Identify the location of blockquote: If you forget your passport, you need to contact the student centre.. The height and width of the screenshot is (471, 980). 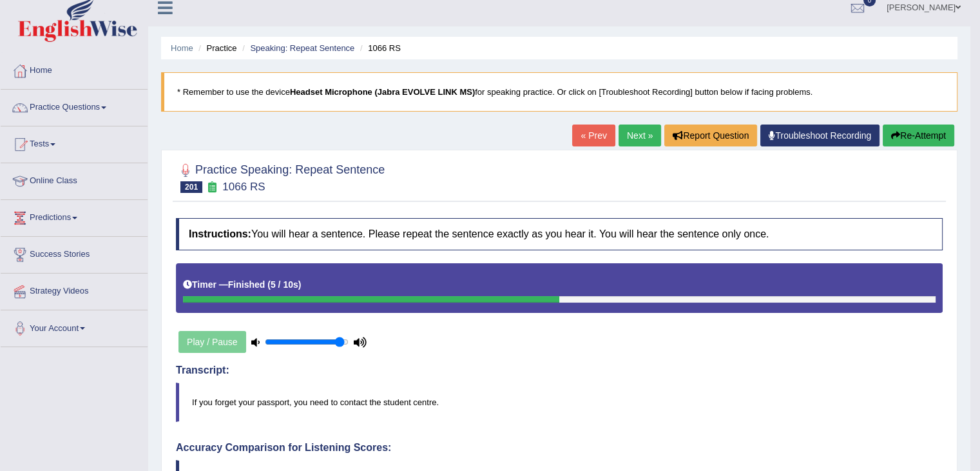
(559, 402).